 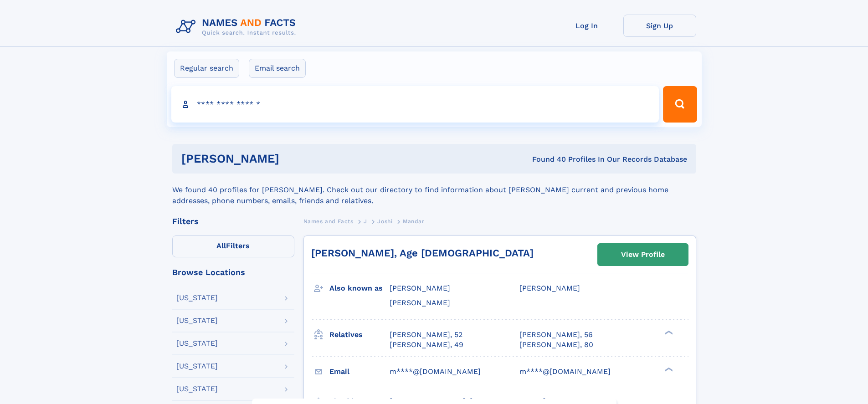 I want to click on a: Joshi, so click(x=384, y=221).